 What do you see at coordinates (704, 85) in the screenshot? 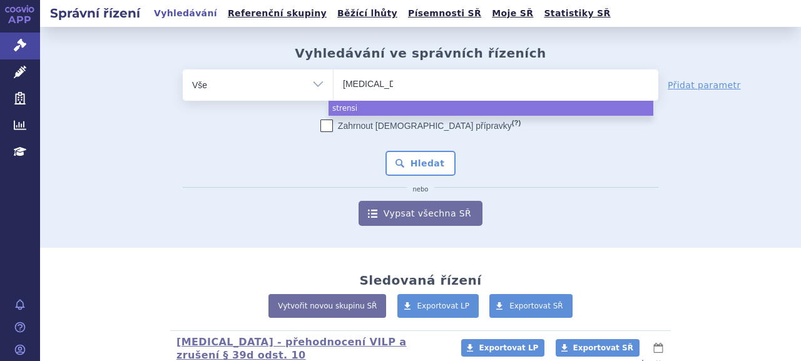
I see `a: Přidat parametr` at bounding box center [704, 85].